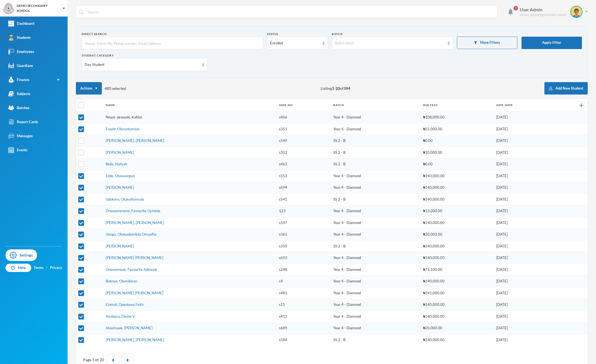 This screenshot has width=596, height=364. Describe the element at coordinates (19, 94) in the screenshot. I see `div: Subjects` at that location.